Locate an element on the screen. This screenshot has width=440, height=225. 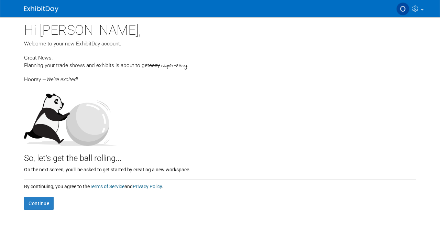
span: super-easy is located at coordinates (174, 66).